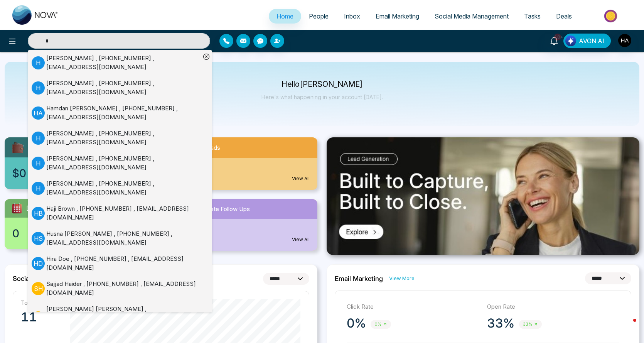 The width and height of the screenshot is (644, 343). I want to click on a: 10+, so click(554, 40).